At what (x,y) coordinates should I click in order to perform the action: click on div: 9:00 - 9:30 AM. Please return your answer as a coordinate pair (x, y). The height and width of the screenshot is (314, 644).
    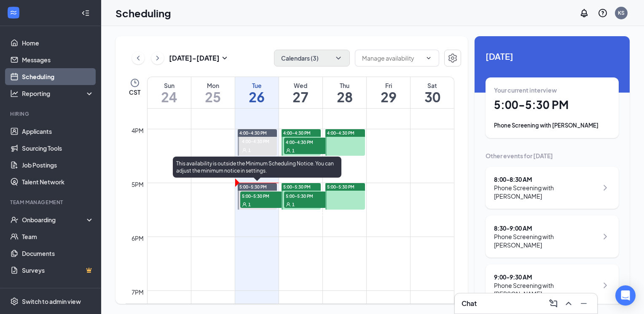
    Looking at the image, I should click on (546, 277).